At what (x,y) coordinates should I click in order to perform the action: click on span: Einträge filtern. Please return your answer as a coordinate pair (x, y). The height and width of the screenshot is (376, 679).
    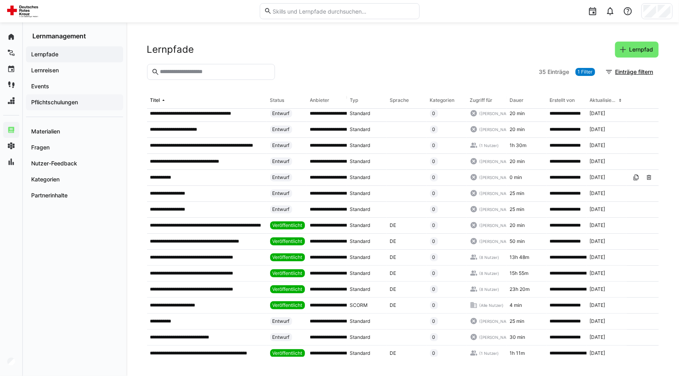
    Looking at the image, I should click on (634, 72).